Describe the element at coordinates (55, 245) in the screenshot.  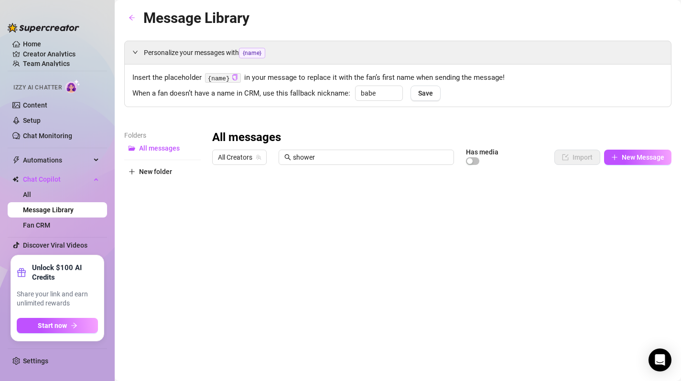
I see `a: Discover Viral Videos` at that location.